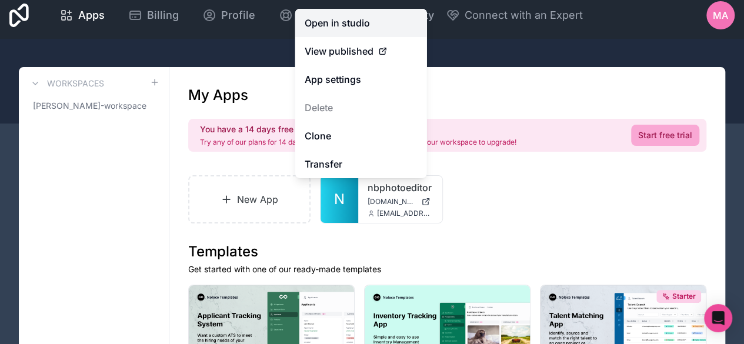 This screenshot has width=744, height=344. I want to click on div: Open Intercom Messenger, so click(718, 318).